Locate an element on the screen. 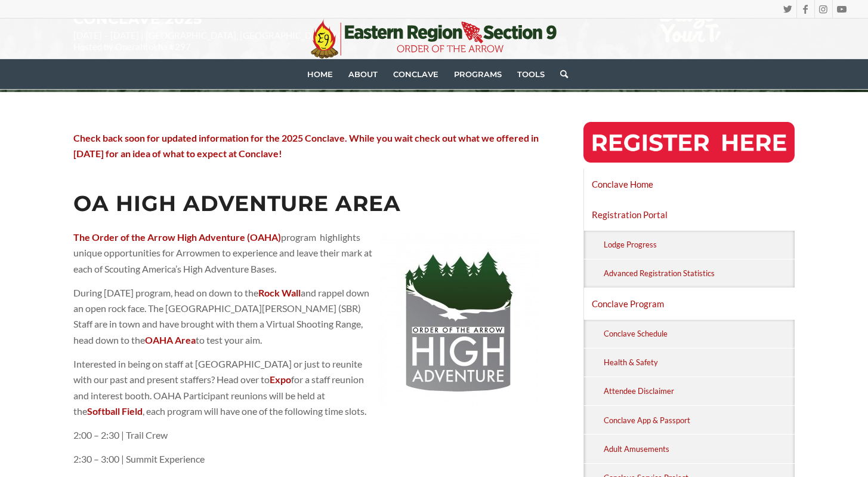  span: for a staff reunion and interest booth. OAHA Participant reunions will be held at the is located at coordinates (219, 395).